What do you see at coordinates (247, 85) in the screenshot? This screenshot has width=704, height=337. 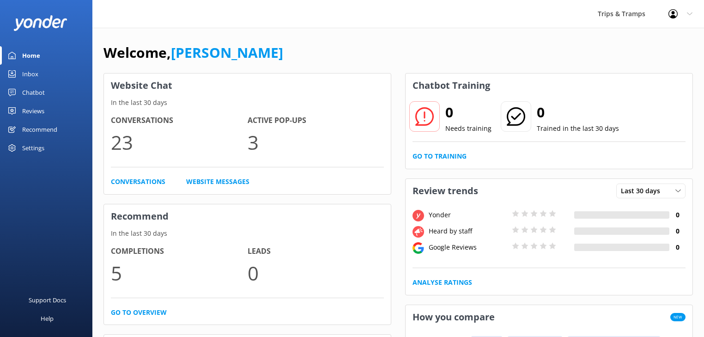 I see `h3: Website Chat` at bounding box center [247, 85].